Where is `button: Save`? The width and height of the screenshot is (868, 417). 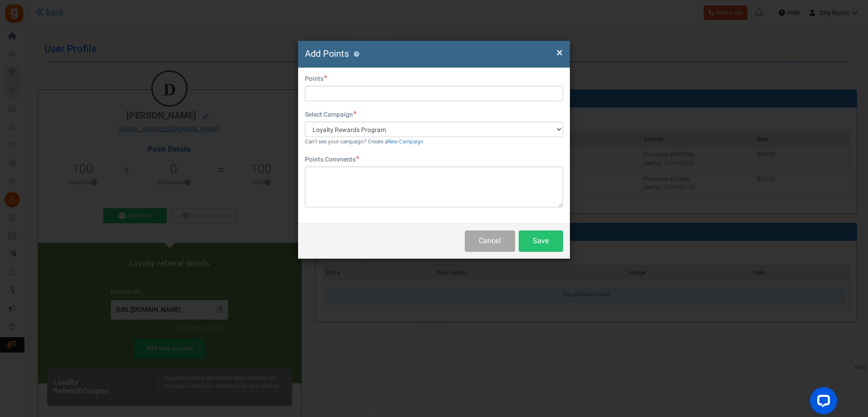
button: Save is located at coordinates (541, 241).